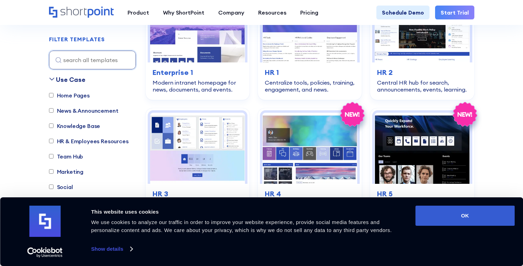 The width and height of the screenshot is (523, 266). Describe the element at coordinates (309, 13) in the screenshot. I see `div: Pricing` at that location.